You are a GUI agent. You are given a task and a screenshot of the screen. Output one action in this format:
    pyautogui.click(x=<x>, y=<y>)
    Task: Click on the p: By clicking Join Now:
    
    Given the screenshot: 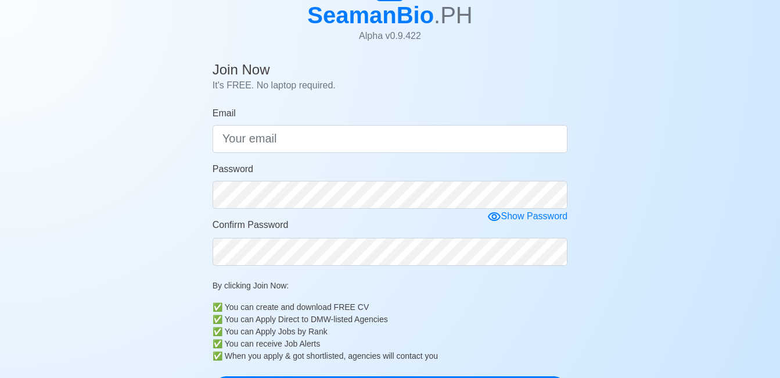 What is the action you would take?
    pyautogui.click(x=390, y=285)
    